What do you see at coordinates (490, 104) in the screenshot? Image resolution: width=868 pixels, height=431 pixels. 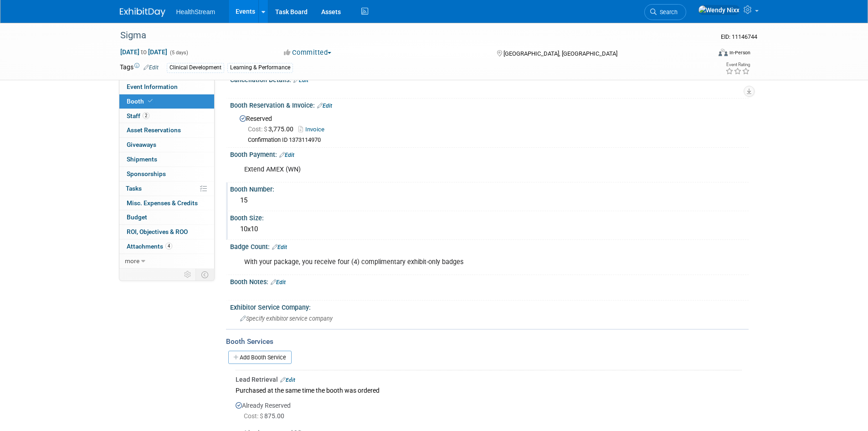 I see `div: Booth Reservation & Invoice:` at bounding box center [490, 104].